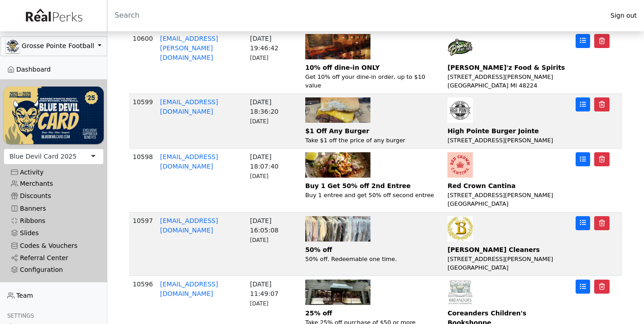 Image resolution: width=644 pixels, height=324 pixels. Describe the element at coordinates (355, 131) in the screenshot. I see `div: $1 Off Any Burger` at that location.